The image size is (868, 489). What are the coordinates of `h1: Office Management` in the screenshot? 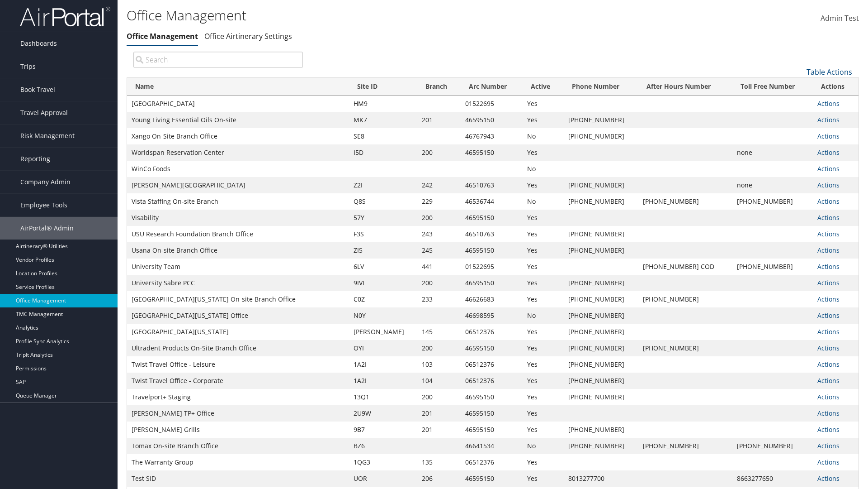 It's located at (371, 15).